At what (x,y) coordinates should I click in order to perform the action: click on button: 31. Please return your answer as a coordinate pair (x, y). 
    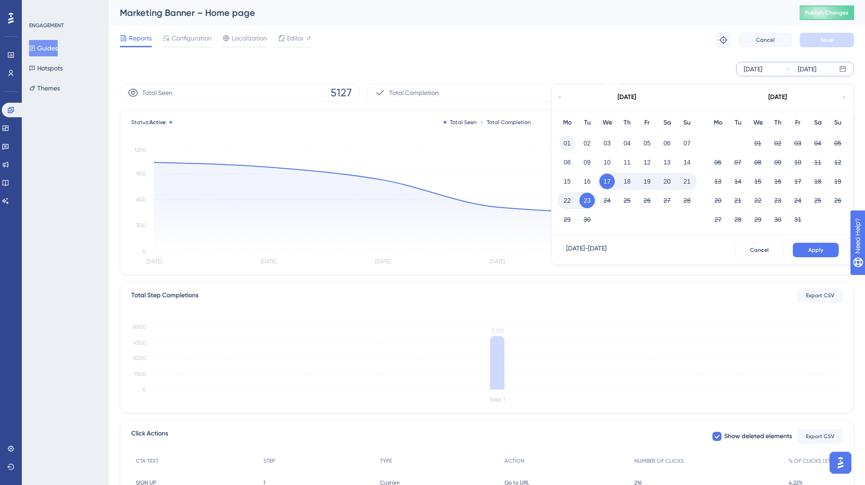
    Looking at the image, I should click on (798, 219).